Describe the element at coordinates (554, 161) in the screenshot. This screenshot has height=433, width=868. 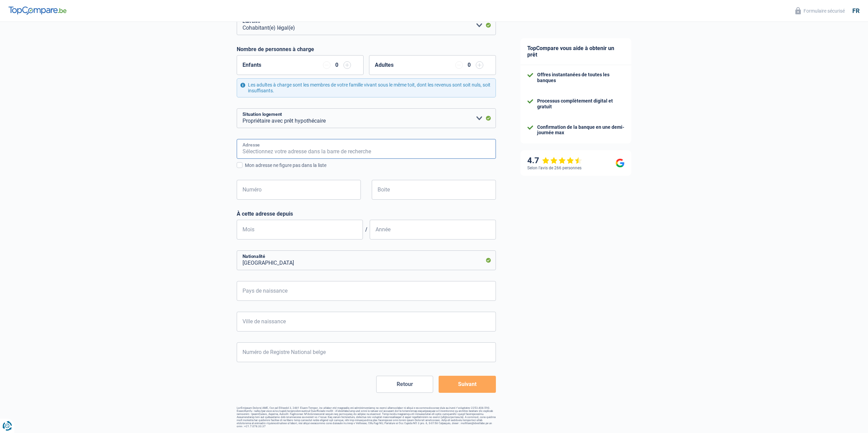
I see `div: 4.7` at that location.